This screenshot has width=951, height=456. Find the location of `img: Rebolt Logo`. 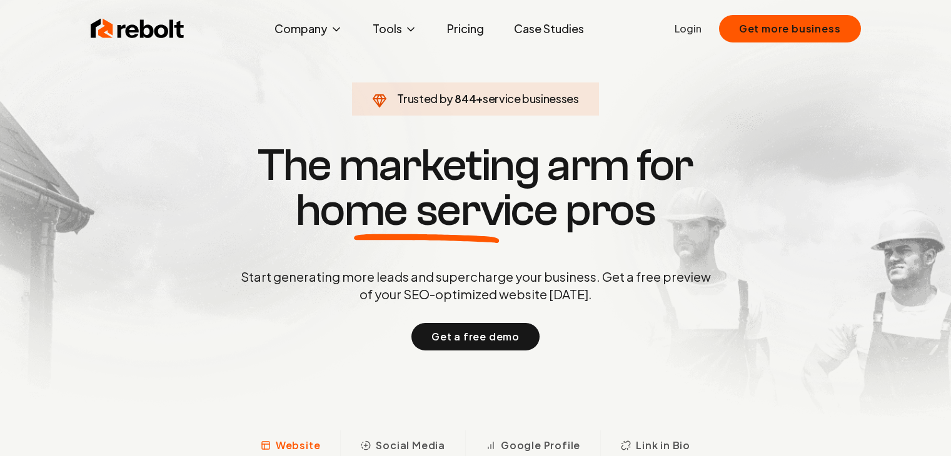

img: Rebolt Logo is located at coordinates (138, 29).